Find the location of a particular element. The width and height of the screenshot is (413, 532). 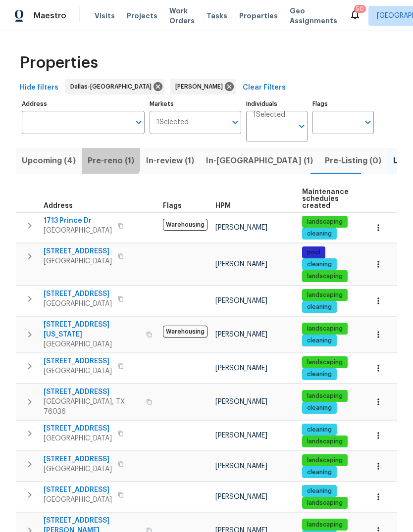

label: Flags is located at coordinates (343, 104).